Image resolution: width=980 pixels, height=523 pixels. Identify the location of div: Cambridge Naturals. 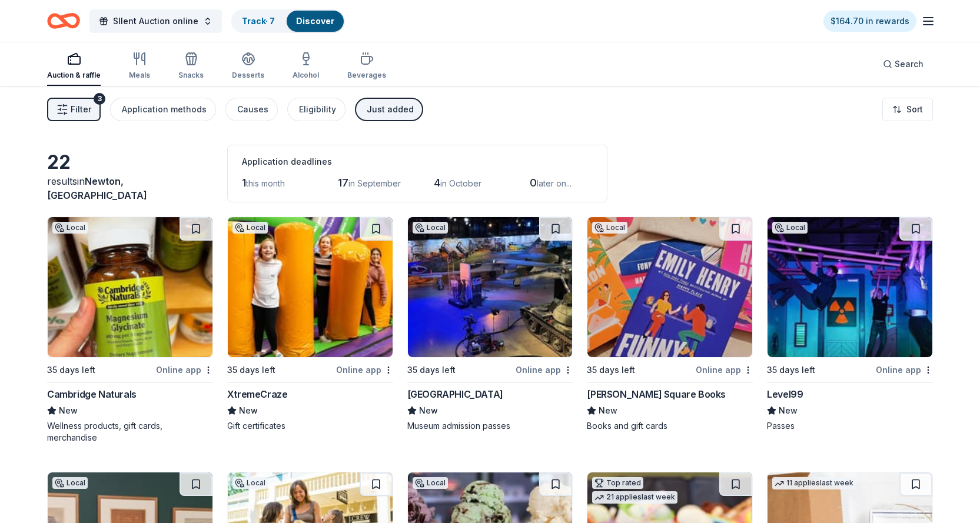
(92, 394).